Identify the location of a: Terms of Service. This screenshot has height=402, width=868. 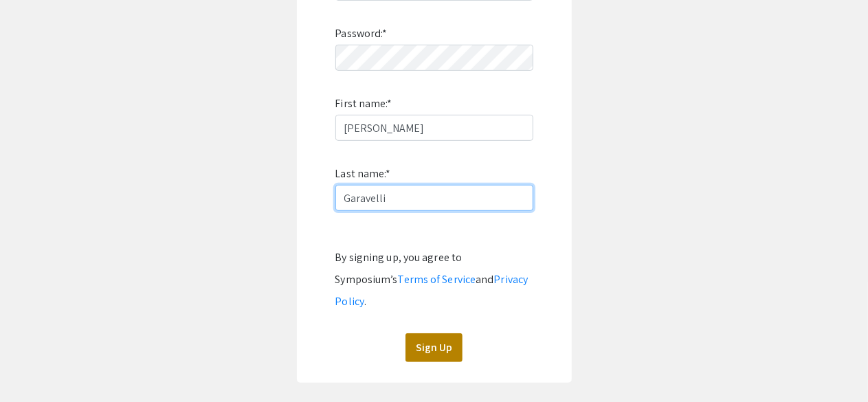
(437, 279).